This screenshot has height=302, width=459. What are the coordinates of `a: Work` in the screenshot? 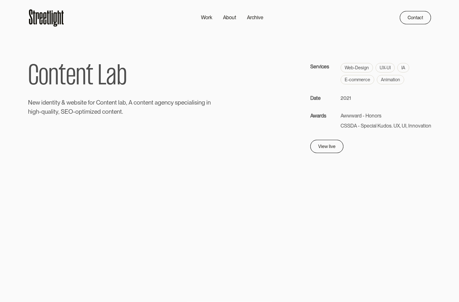 It's located at (207, 18).